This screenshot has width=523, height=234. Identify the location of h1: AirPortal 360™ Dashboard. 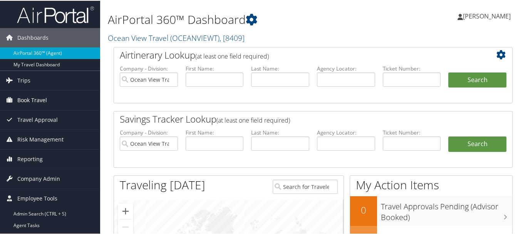
(245, 19).